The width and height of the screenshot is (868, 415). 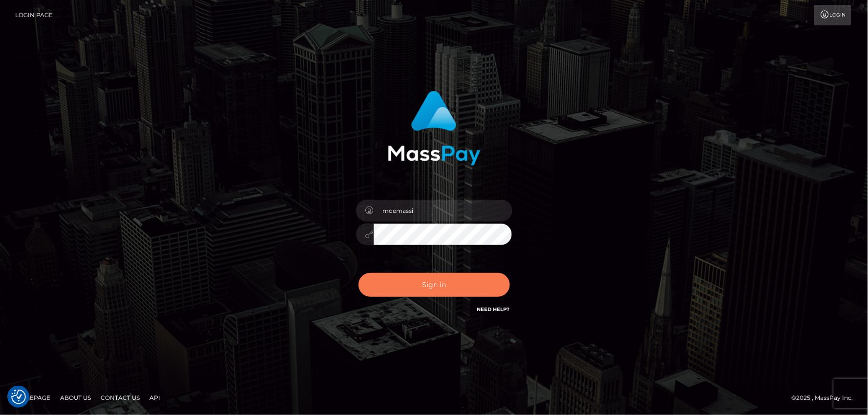 What do you see at coordinates (33, 398) in the screenshot?
I see `a: Homepage` at bounding box center [33, 398].